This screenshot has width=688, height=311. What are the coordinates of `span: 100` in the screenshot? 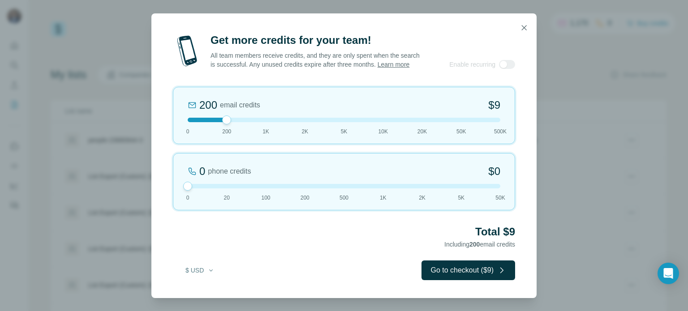 It's located at (265, 198).